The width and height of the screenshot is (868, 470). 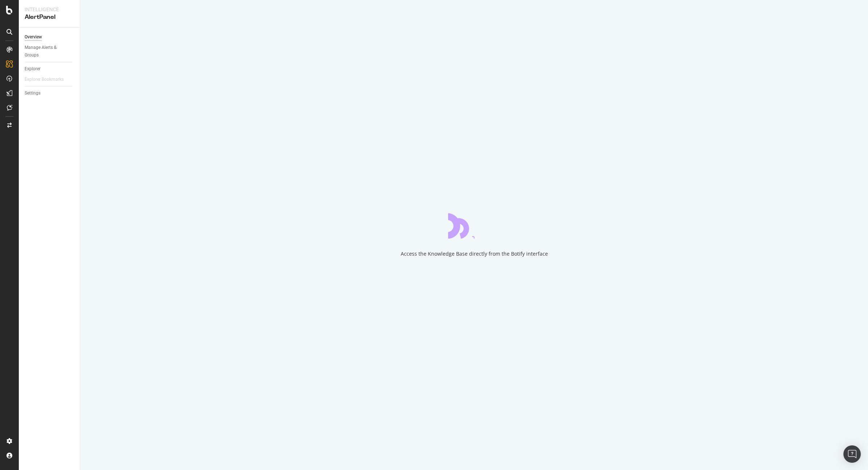 I want to click on a: Explorer Bookmarks, so click(x=48, y=80).